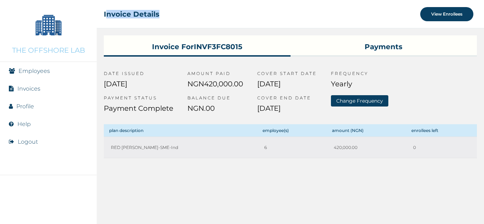  I want to click on p: COVER START DATE, so click(287, 75).